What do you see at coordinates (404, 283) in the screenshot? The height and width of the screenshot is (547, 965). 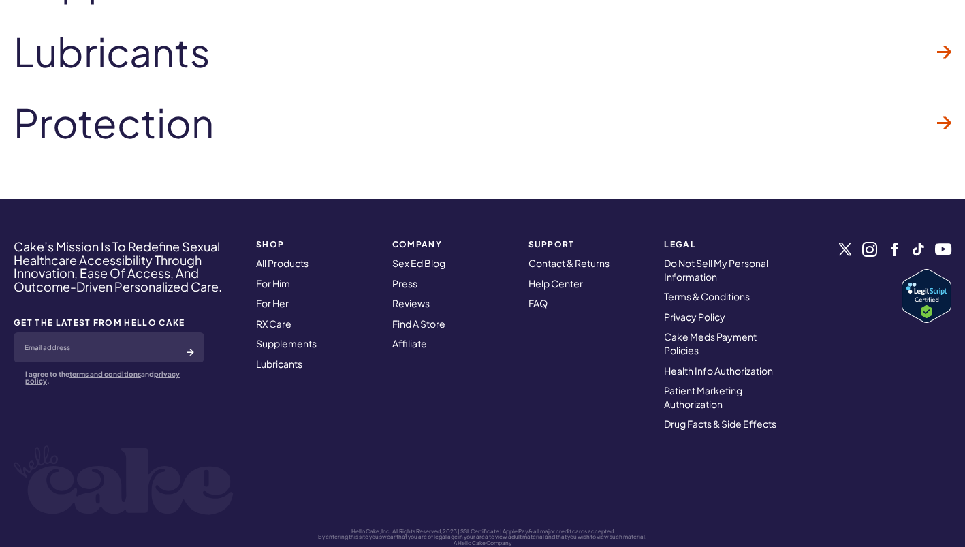 I see `a: Press` at bounding box center [404, 283].